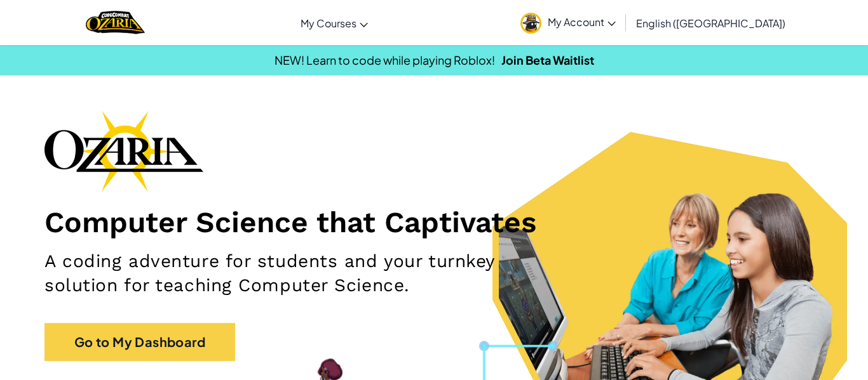  What do you see at coordinates (548, 60) in the screenshot?
I see `a: Join Beta Waitlist` at bounding box center [548, 60].